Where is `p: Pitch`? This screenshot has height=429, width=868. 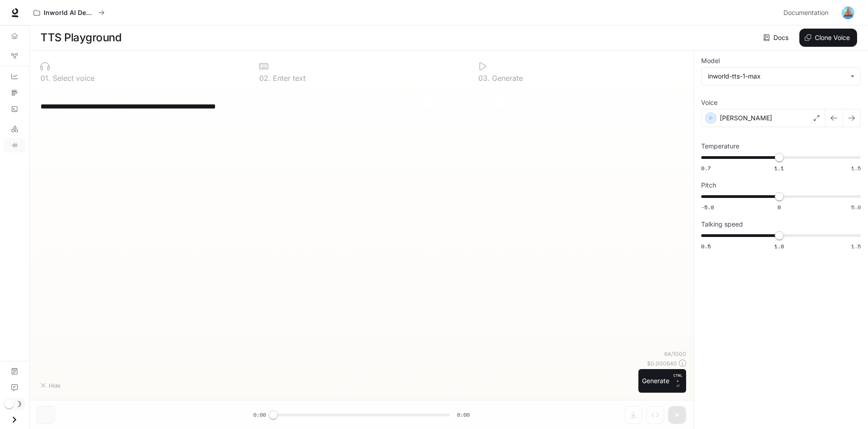
p: Pitch is located at coordinates (708, 185).